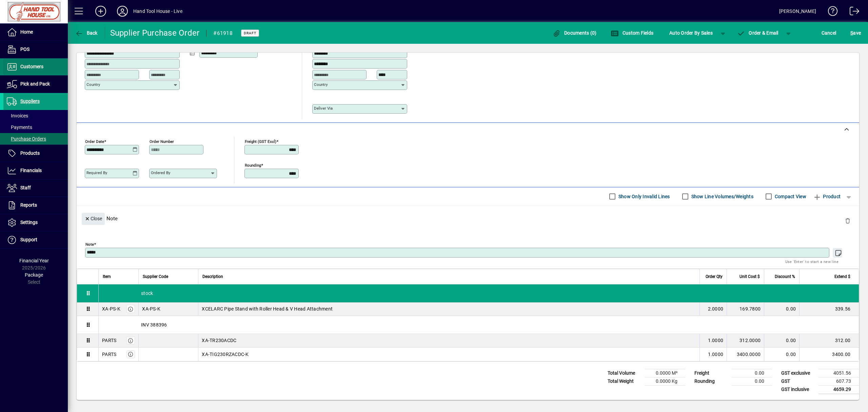 This screenshot has height=412, width=868. What do you see at coordinates (829, 309) in the screenshot?
I see `td: 339.56` at bounding box center [829, 309].